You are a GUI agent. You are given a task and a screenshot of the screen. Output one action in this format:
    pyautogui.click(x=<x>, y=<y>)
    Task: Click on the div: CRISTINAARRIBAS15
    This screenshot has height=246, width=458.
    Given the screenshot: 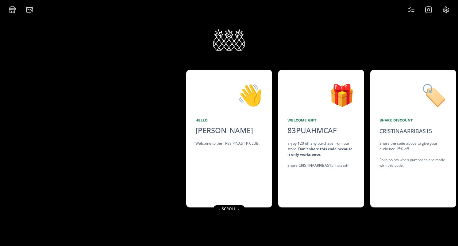 What is the action you would take?
    pyautogui.click(x=405, y=131)
    